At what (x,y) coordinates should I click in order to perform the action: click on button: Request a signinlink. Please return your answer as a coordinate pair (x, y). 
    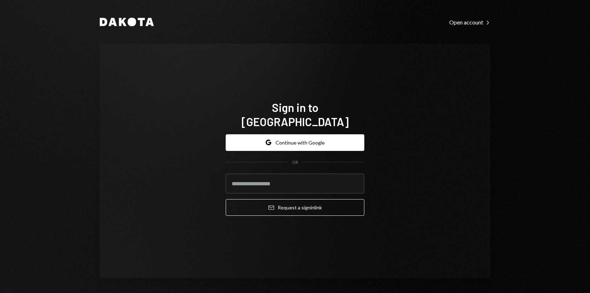
    Looking at the image, I should click on (295, 207).